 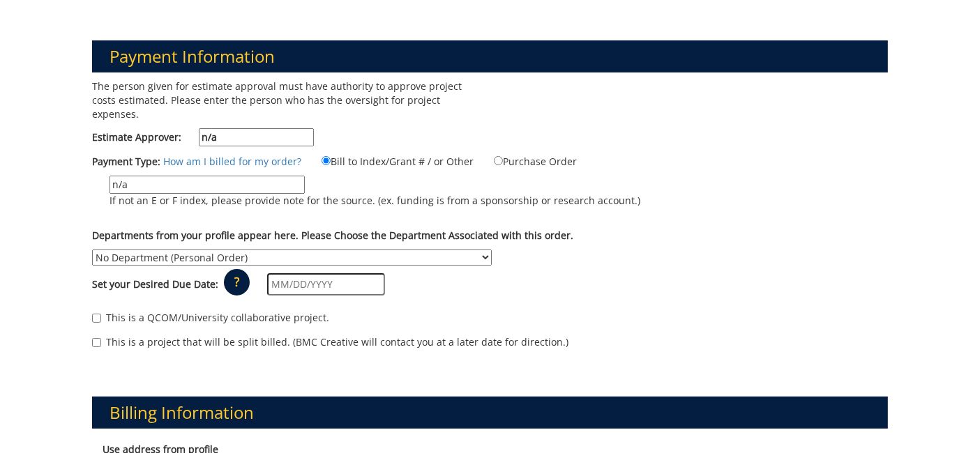 What do you see at coordinates (126, 162) in the screenshot?
I see `label: Payment Type:` at bounding box center [126, 162].